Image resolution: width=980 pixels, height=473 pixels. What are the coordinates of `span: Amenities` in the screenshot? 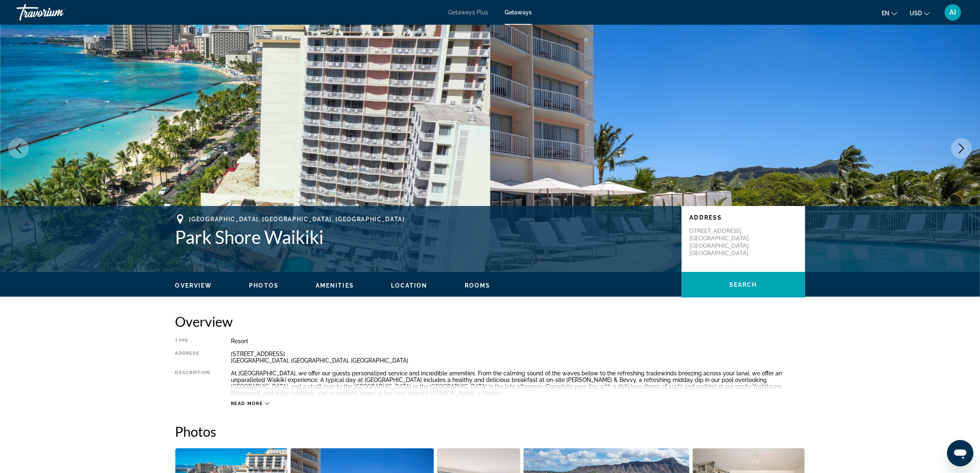 It's located at (334, 285).